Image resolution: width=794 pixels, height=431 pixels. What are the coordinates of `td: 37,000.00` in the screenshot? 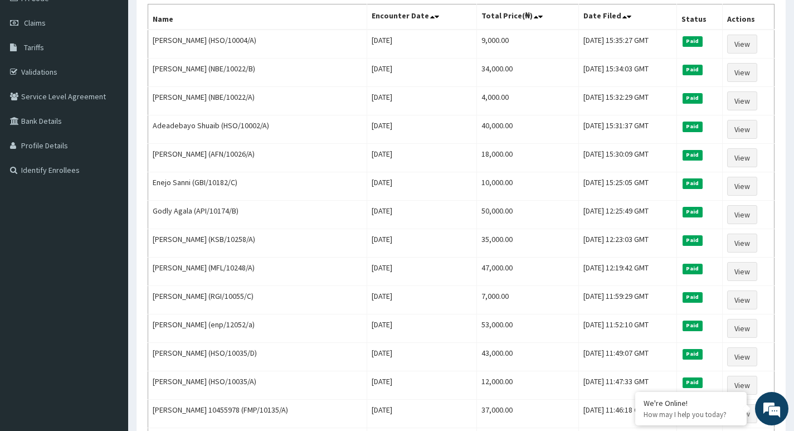 It's located at (528, 413).